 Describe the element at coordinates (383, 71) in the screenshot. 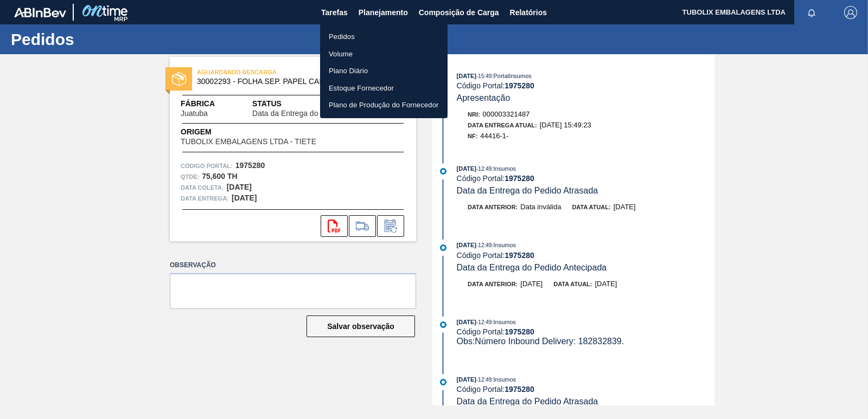

I see `a: Plano Diário` at that location.